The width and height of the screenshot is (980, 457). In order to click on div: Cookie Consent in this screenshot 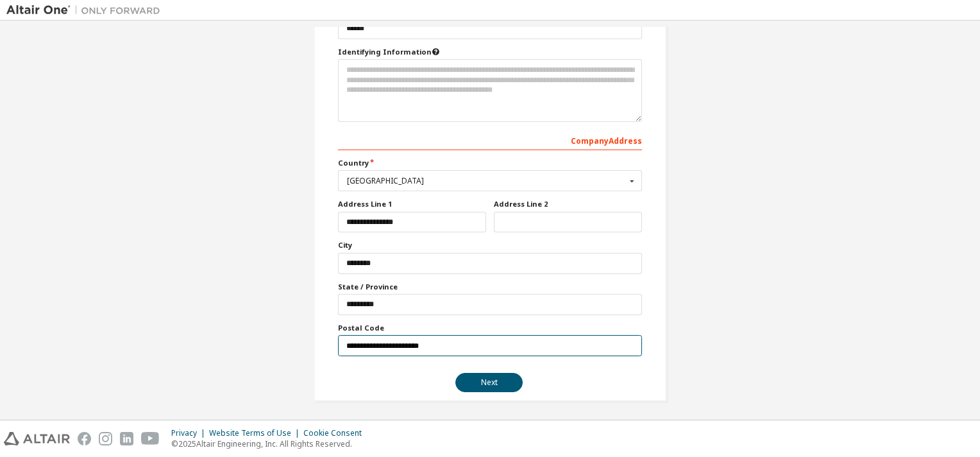, I will do `click(336, 433)`.